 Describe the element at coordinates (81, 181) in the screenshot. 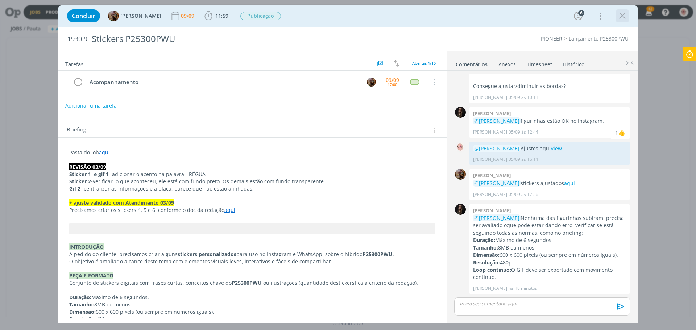

I see `strong: Sticker 2-` at that location.